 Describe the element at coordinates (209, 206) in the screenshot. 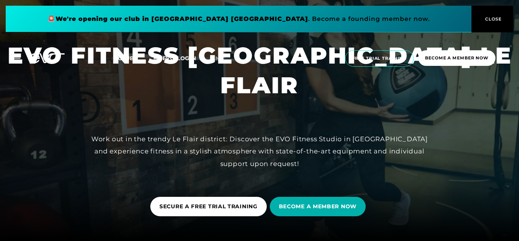

I see `font: SECURE A FREE TRIAL TRAINING` at that location.